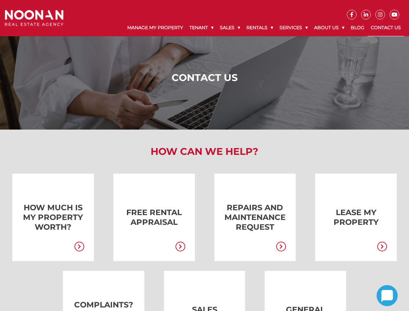  I want to click on a: Manage My Property, so click(155, 28).